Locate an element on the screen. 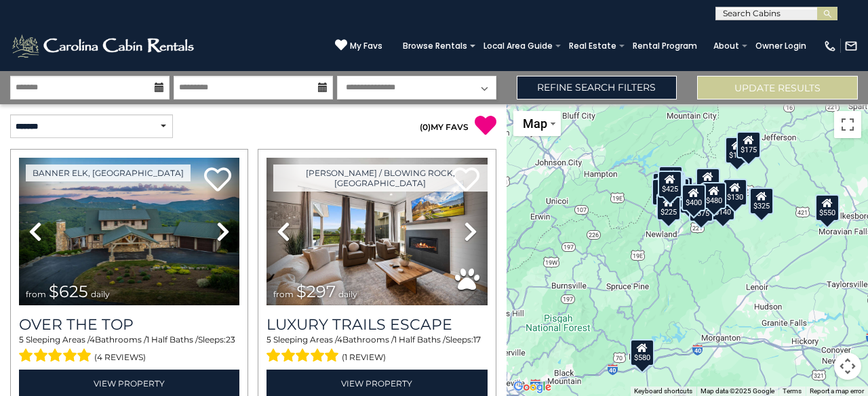 Image resolution: width=868 pixels, height=396 pixels. div: $400 is located at coordinates (695, 198).